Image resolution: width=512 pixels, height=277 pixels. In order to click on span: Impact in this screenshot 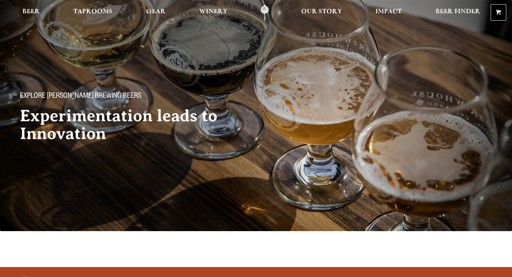, I will do `click(389, 12)`.